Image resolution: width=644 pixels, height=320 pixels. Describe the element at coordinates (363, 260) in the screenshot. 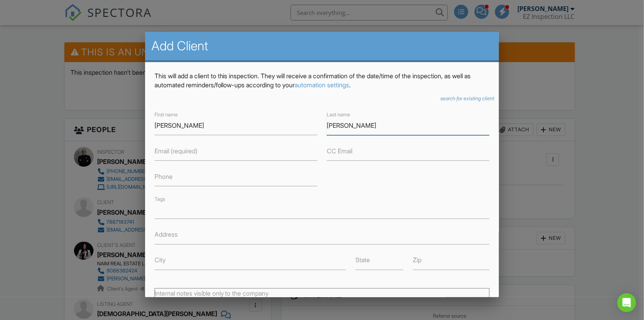

I see `label: State` at that location.